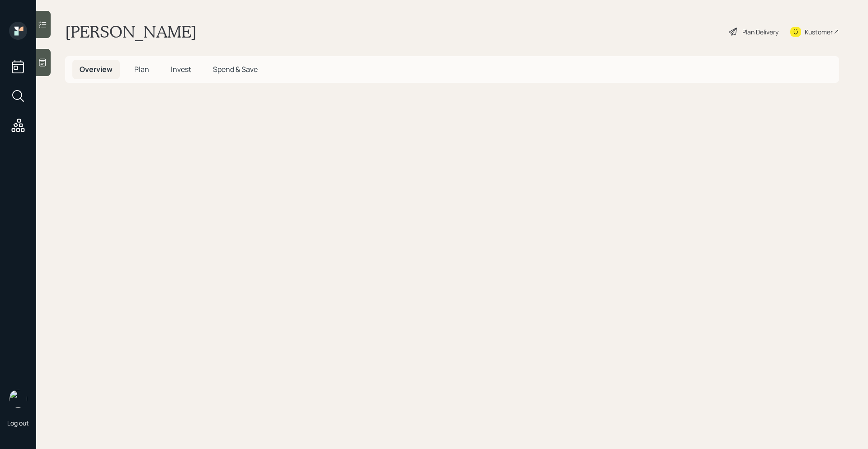 The height and width of the screenshot is (449, 868). What do you see at coordinates (142, 69) in the screenshot?
I see `span: Plan` at bounding box center [142, 69].